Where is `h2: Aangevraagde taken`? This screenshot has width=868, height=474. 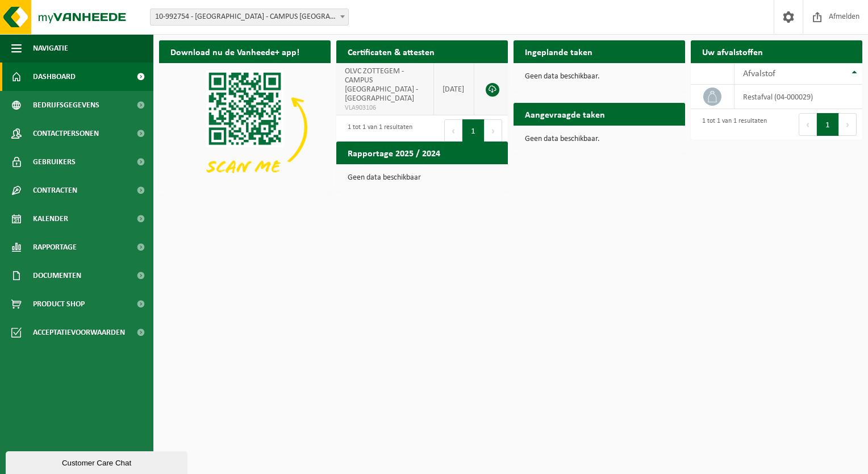
h2: Aangevraagde taken is located at coordinates (565, 114).